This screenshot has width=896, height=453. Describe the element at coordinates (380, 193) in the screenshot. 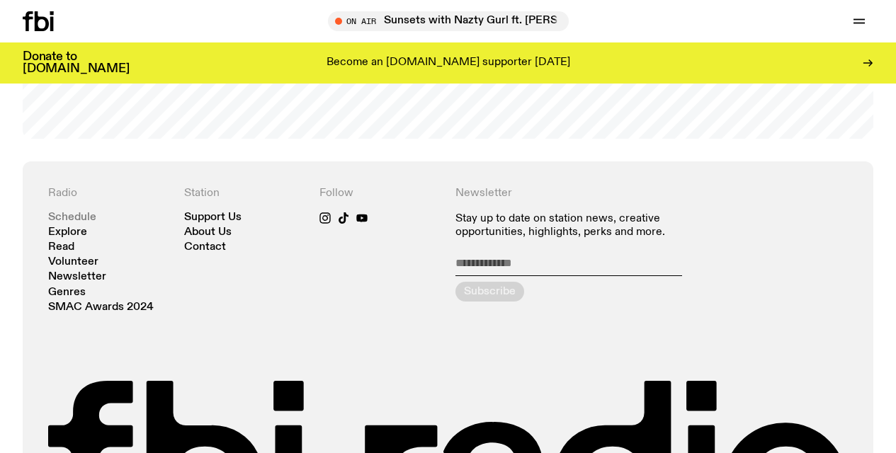

I see `h4: Follow` at that location.